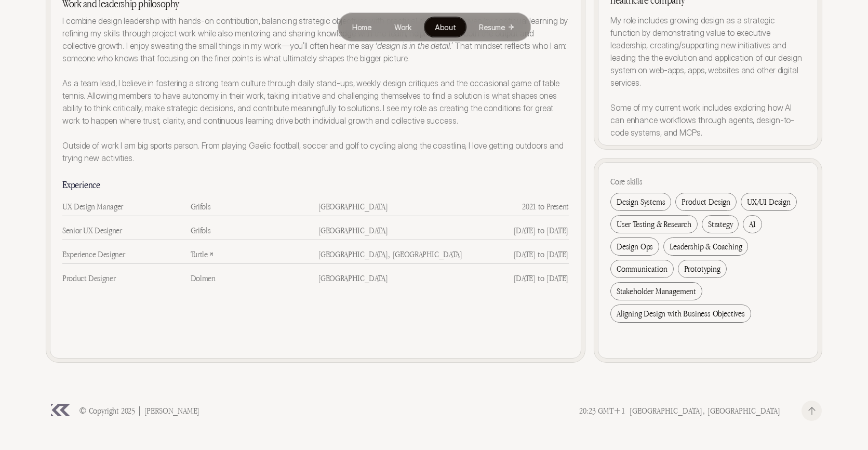 The height and width of the screenshot is (450, 868). I want to click on p: Prototyping, so click(702, 268).